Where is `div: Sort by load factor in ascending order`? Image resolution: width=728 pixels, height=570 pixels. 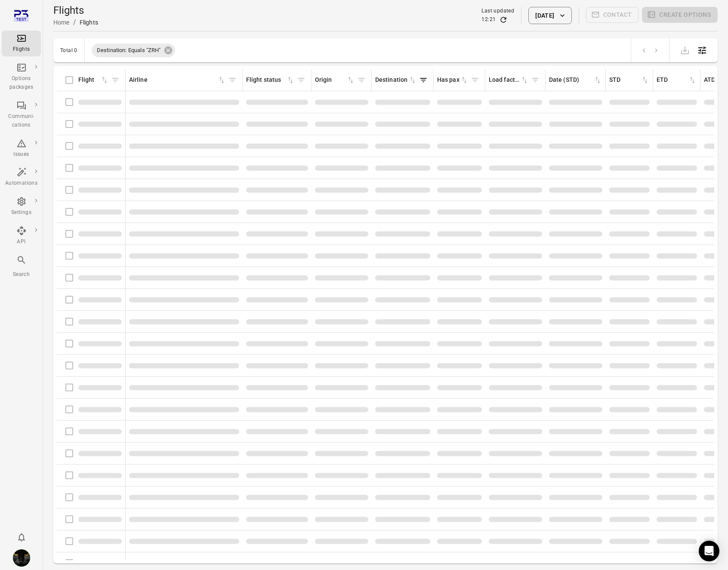
div: Sort by load factor in ascending order is located at coordinates (508, 80).